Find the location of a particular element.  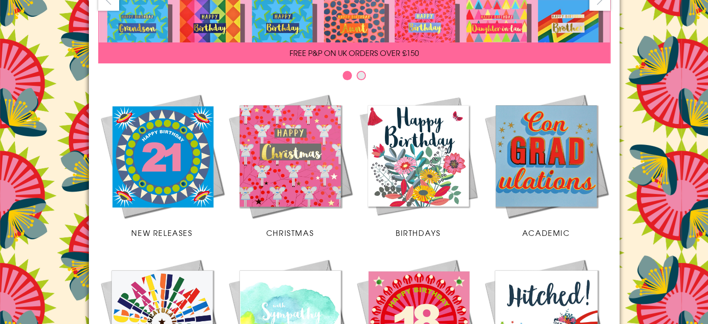

a: New Releases is located at coordinates (162, 165).